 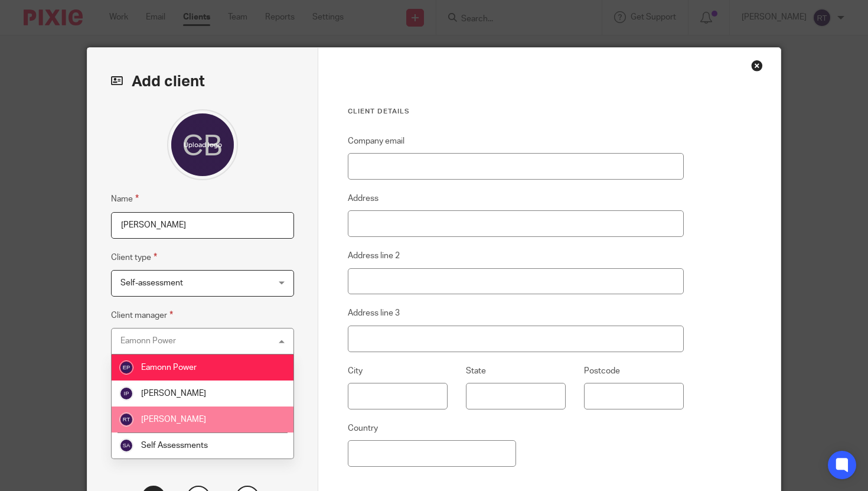 I want to click on label: Client manager, so click(x=142, y=315).